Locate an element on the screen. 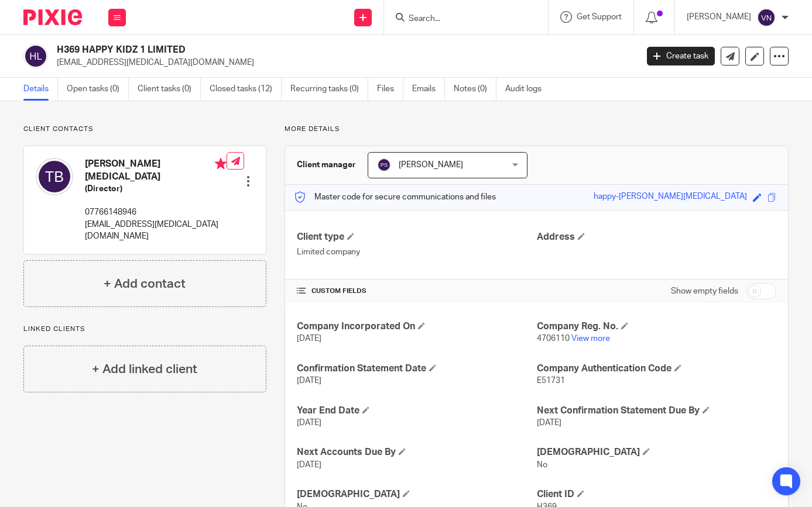 This screenshot has width=812, height=507. h5: (Director) is located at coordinates (156, 189).